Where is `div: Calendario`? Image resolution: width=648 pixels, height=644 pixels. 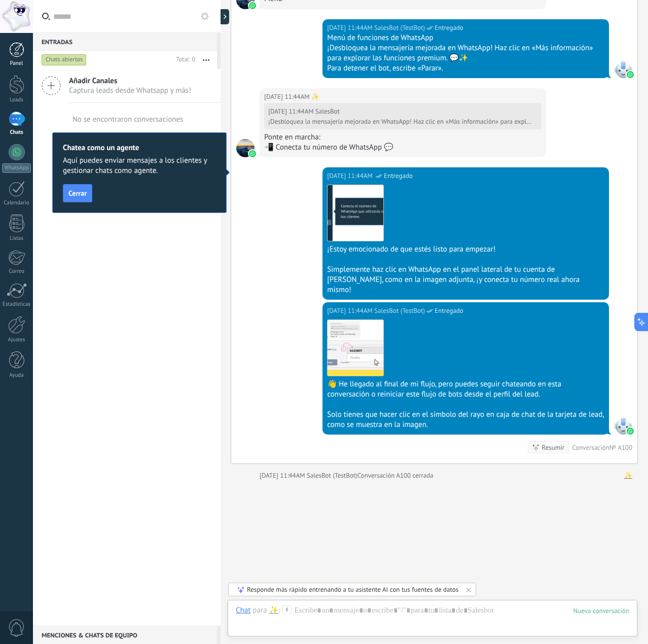 div: Calendario is located at coordinates (17, 203).